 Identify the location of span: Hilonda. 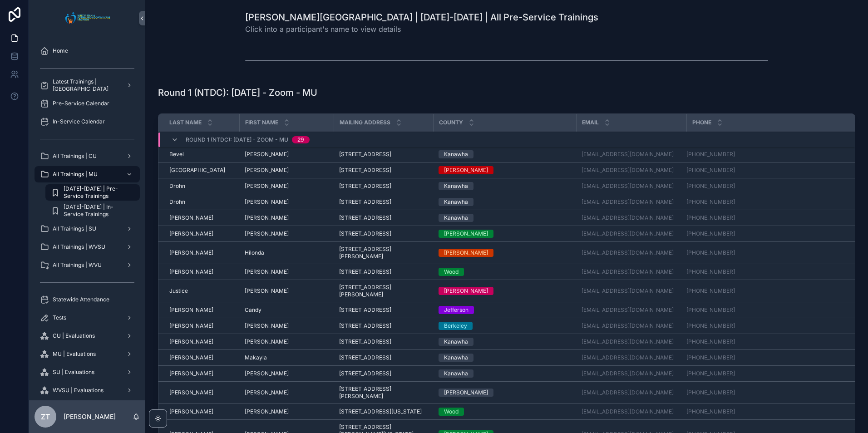
(254, 253).